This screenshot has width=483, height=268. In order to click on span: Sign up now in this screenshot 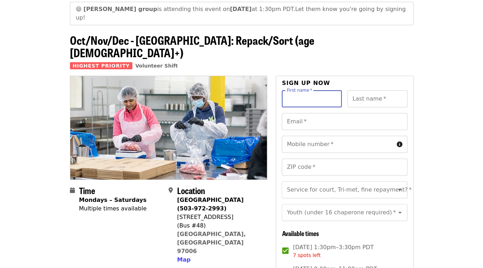, I will do `click(306, 83)`.